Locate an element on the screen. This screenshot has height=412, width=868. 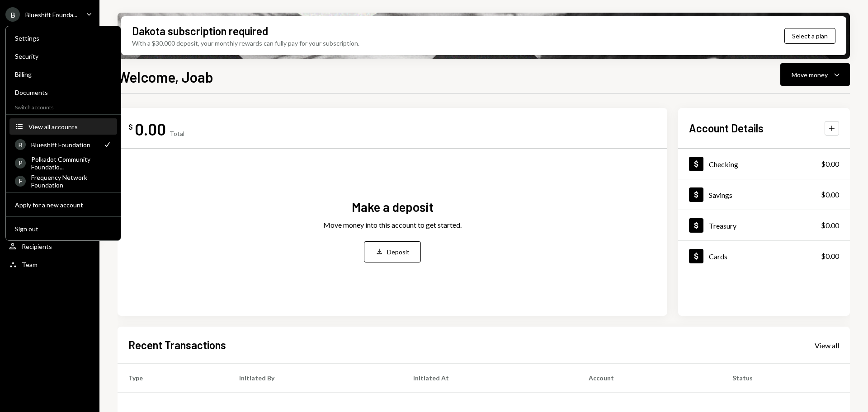
button: Select a plan is located at coordinates (810, 36).